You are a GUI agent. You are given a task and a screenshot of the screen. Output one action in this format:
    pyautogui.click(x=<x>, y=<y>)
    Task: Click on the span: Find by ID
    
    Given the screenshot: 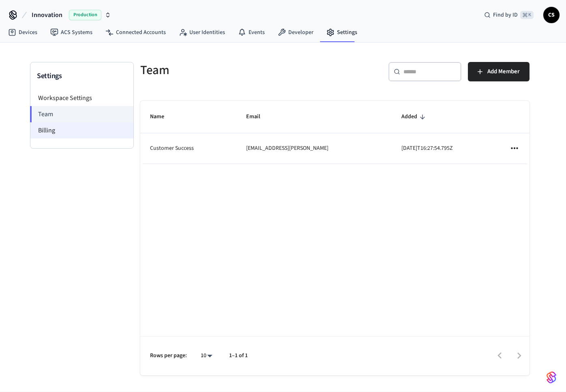 What is the action you would take?
    pyautogui.click(x=505, y=15)
    